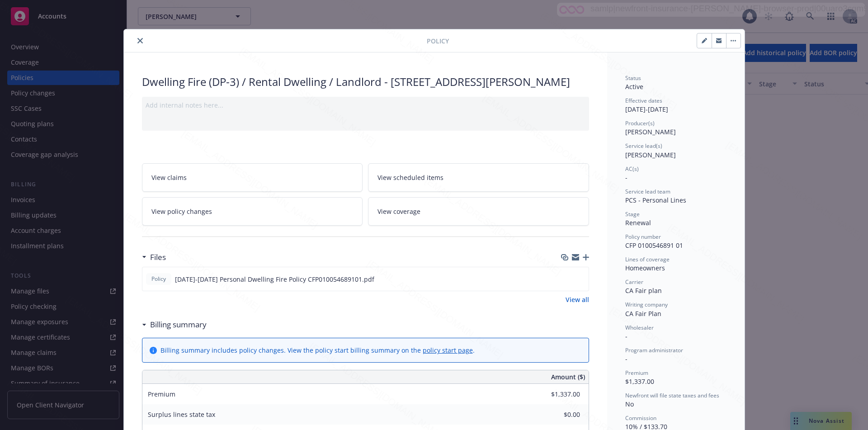 The image size is (868, 430). Describe the element at coordinates (654, 350) in the screenshot. I see `span: Program administrator` at that location.